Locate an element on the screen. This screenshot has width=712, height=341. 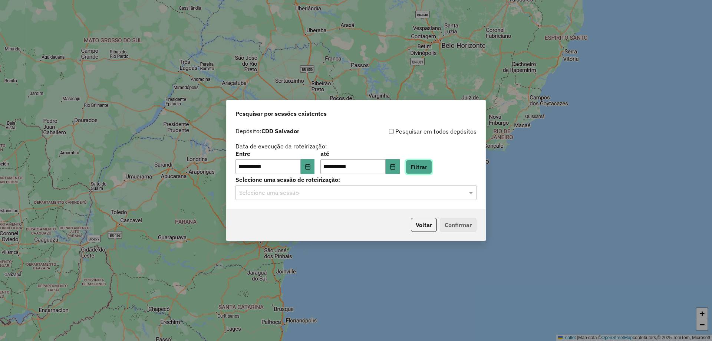
span: Pesquisar por sessões existentes is located at coordinates (281, 113).